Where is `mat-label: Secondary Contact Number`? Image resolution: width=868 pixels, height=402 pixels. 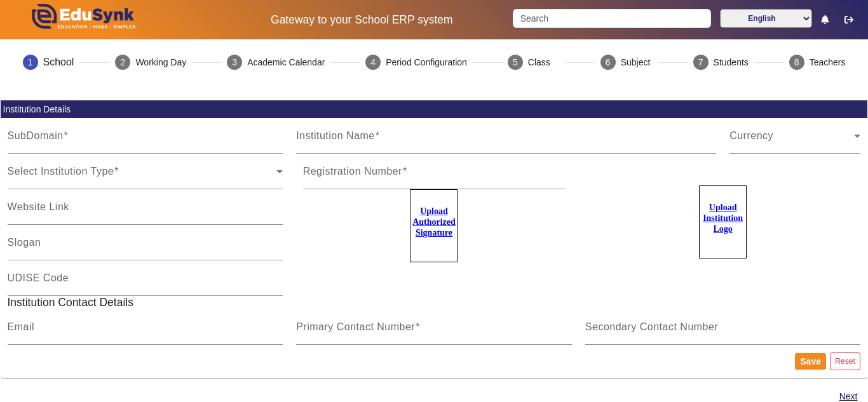 mat-label: Secondary Contact Number is located at coordinates (651, 326).